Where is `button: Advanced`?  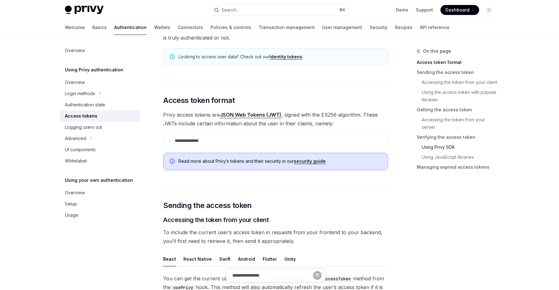 button: Advanced is located at coordinates (100, 138).